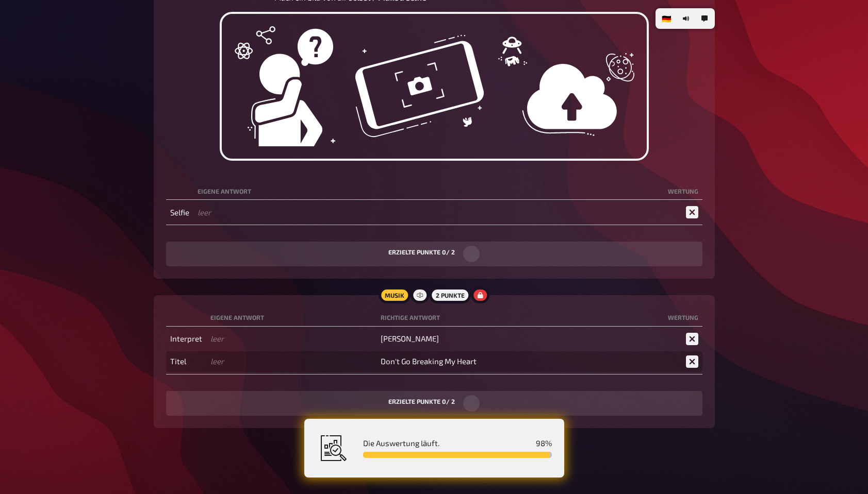  What do you see at coordinates (429, 361) in the screenshot?
I see `span: Don't Go Breaking My Heart` at bounding box center [429, 361].